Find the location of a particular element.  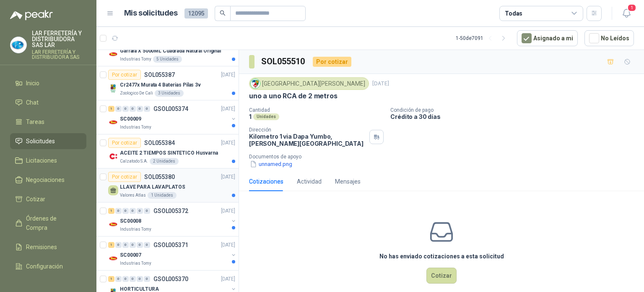

span: Solicitudes is located at coordinates (40, 142).